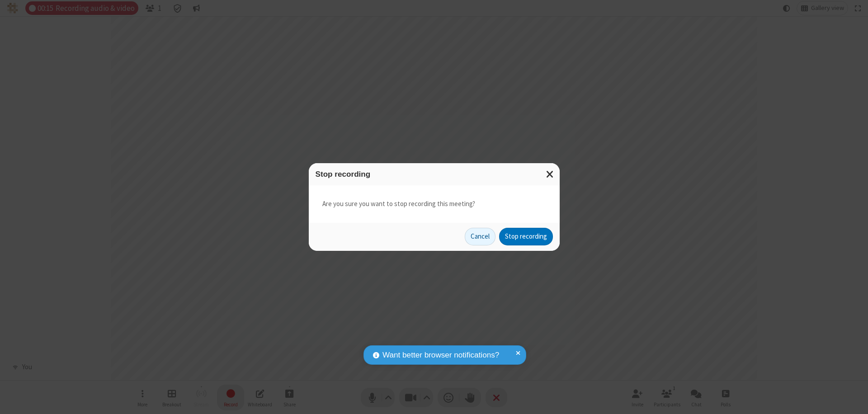 The height and width of the screenshot is (414, 868). I want to click on span: Want better browser notifications?, so click(441, 355).